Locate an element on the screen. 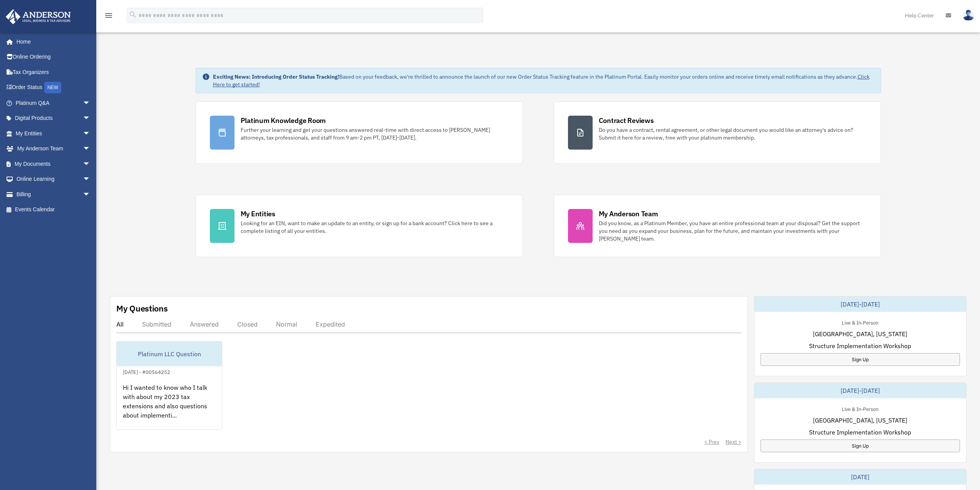 This screenshot has width=980, height=490. div: Platinum Knowledge Room is located at coordinates (284, 120).